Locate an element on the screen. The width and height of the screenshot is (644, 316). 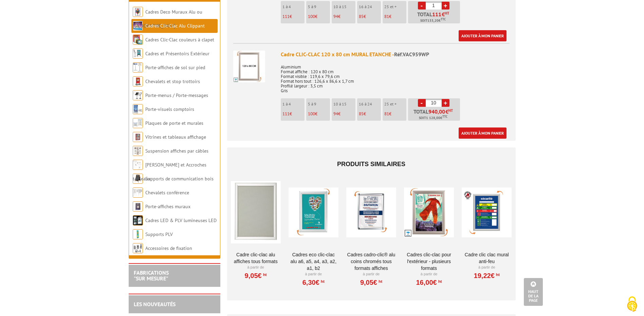
a: Suspension affiches par câbles is located at coordinates (177, 151).